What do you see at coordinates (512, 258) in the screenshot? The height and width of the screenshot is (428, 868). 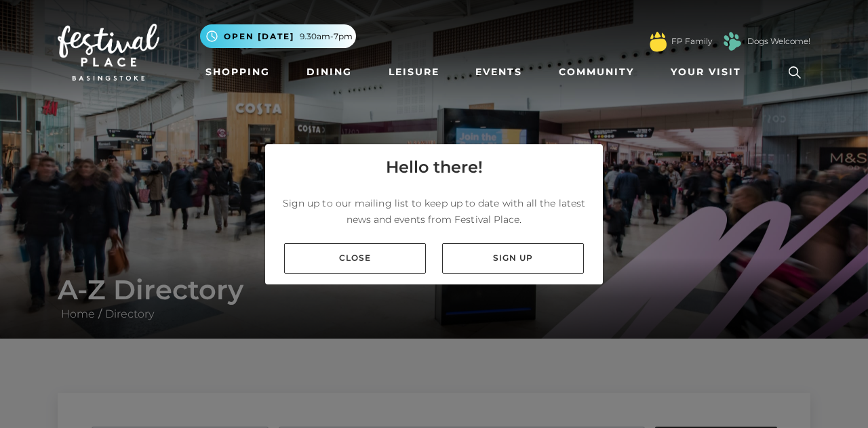 I see `a: Sign up` at bounding box center [512, 258].